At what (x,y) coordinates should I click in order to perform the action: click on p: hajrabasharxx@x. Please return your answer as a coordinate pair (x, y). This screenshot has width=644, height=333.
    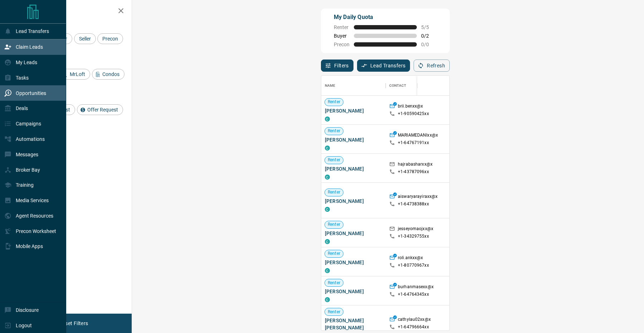
    Looking at the image, I should click on (416, 164).